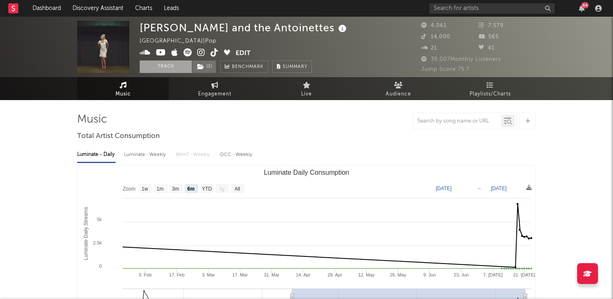 This screenshot has height=299, width=613. Describe the element at coordinates (457, 121) in the screenshot. I see `input: Search by song name or URL` at that location.